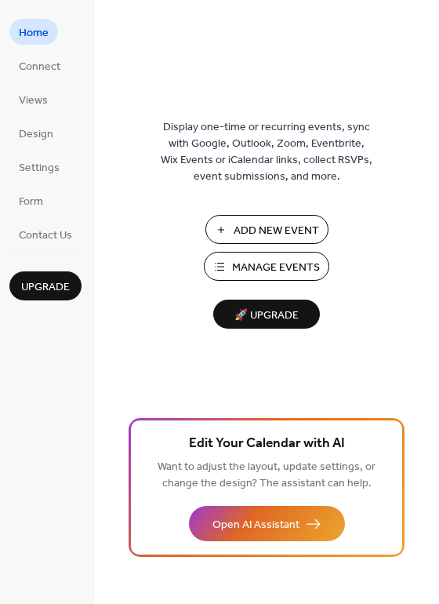 The image size is (439, 604). What do you see at coordinates (39, 65) in the screenshot?
I see `a: Connect` at bounding box center [39, 65].